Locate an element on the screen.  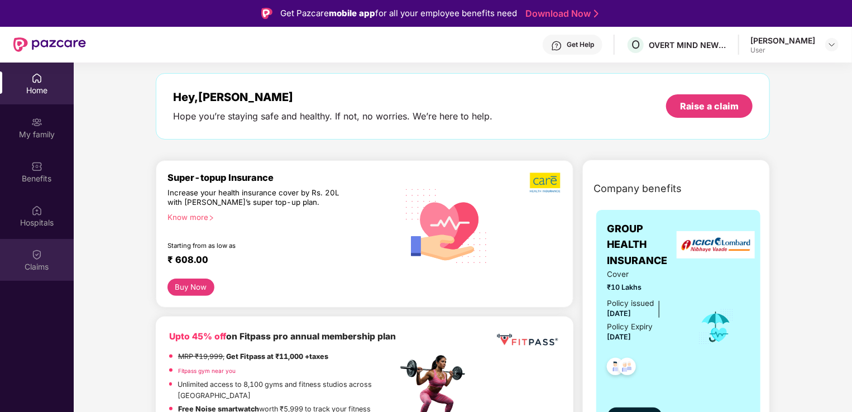
a: Download Now is located at coordinates (560, 13).